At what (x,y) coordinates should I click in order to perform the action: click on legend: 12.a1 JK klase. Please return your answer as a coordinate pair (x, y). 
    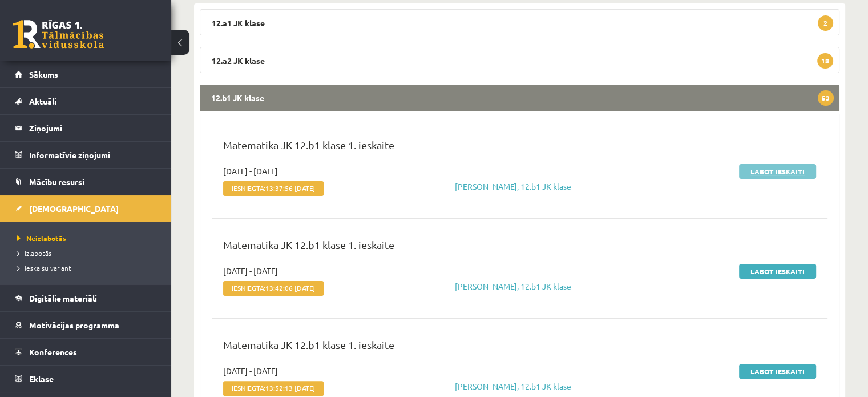
    Looking at the image, I should click on (519, 22).